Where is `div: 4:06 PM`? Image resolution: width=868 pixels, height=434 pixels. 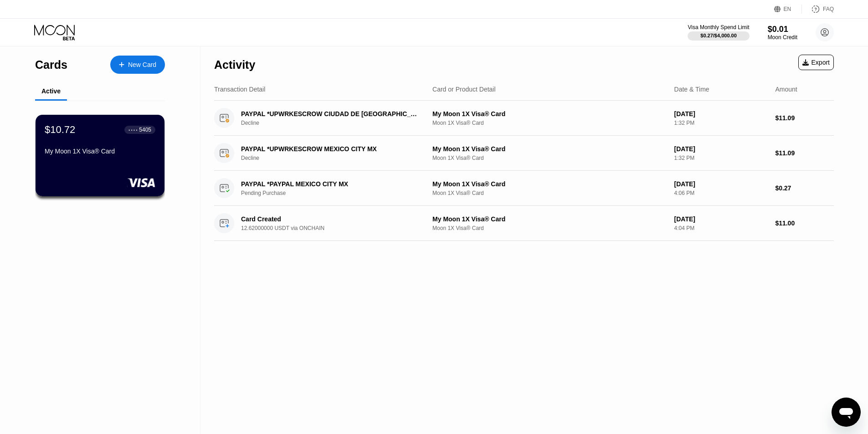 div: 4:06 PM is located at coordinates (721, 193).